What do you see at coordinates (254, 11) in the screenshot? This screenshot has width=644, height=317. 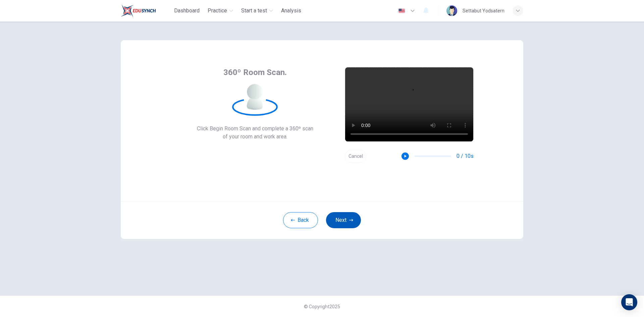 I see `span: Start a test` at bounding box center [254, 11].